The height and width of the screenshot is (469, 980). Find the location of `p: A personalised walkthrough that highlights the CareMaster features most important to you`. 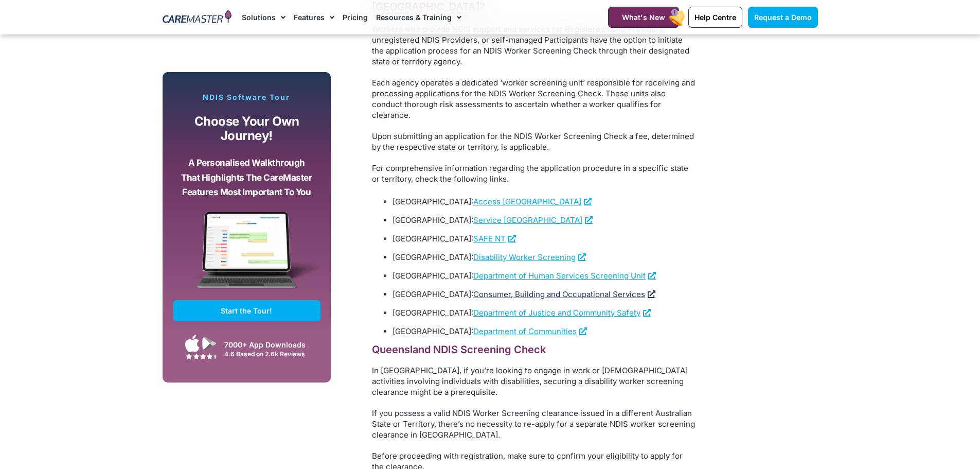

p: A personalised walkthrough that highlights the CareMaster features most important to you is located at coordinates (247, 178).